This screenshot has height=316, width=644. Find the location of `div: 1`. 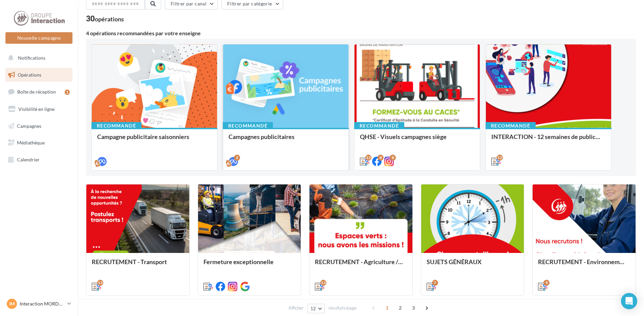

div: 1 is located at coordinates (67, 92).